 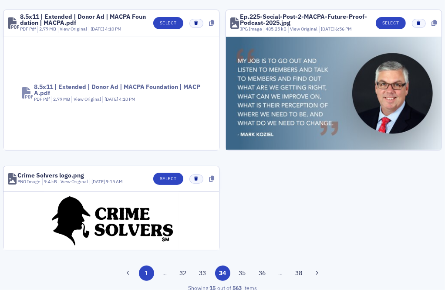 What do you see at coordinates (183, 273) in the screenshot?
I see `button: 32` at bounding box center [183, 273].